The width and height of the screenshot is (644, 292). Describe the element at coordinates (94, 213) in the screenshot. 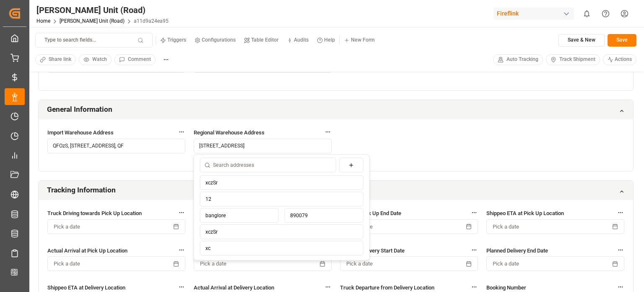

I see `span: Truck Driving towards Pick Up Location` at that location.